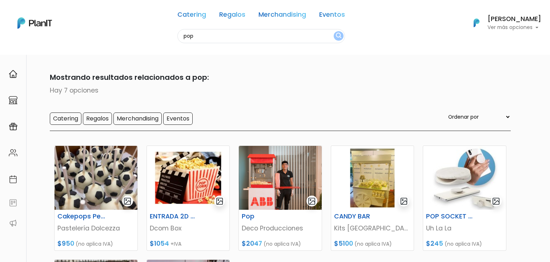 Image resolution: width=550 pixels, height=262 pixels. I want to click on img: thumb_image__copia___copia_-Photoroom__6_.jpg, so click(188, 178).